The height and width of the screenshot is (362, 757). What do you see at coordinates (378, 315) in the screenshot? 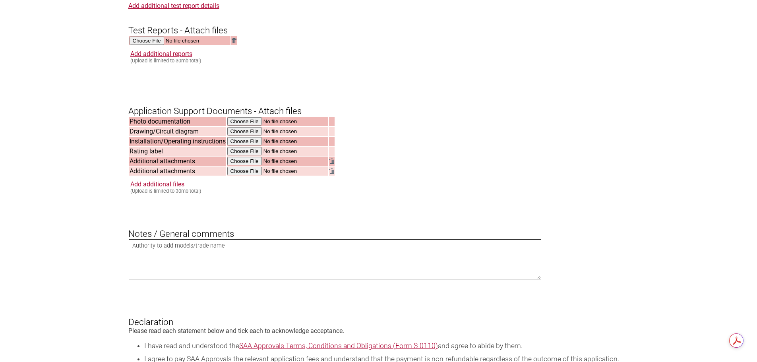
I see `h3: Declaration` at bounding box center [378, 315].